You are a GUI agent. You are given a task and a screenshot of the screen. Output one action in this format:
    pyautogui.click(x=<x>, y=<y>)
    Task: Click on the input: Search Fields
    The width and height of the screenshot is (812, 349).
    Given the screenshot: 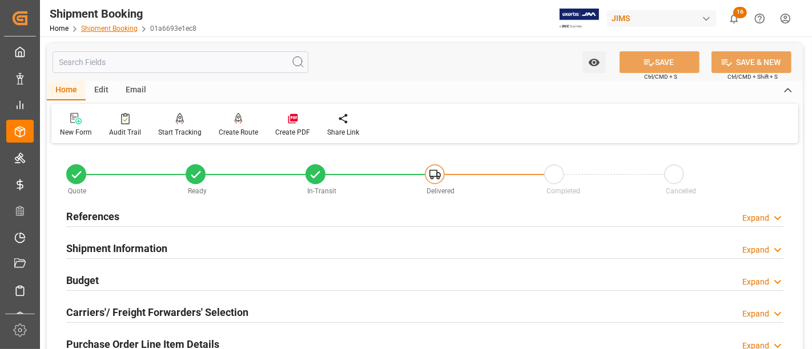 What is the action you would take?
    pyautogui.click(x=180, y=62)
    